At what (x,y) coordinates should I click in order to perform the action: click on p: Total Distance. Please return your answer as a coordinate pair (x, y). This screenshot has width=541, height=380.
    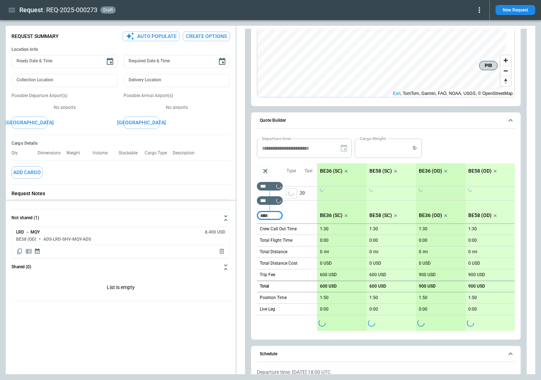
    Looking at the image, I should click on (274, 252).